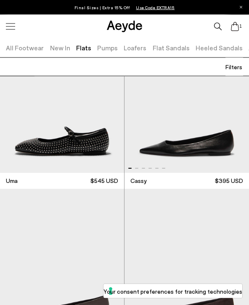  I want to click on a: Next slide Previous slide, so click(186, 98).